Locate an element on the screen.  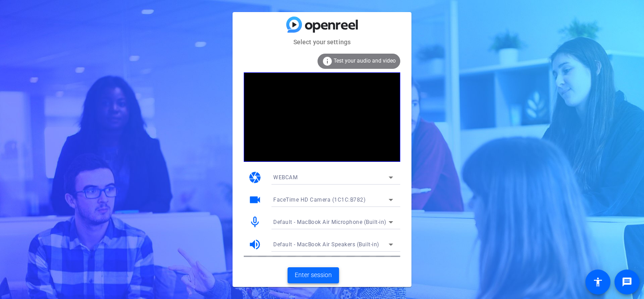
img: blue-gradient.svg is located at coordinates (322, 24).